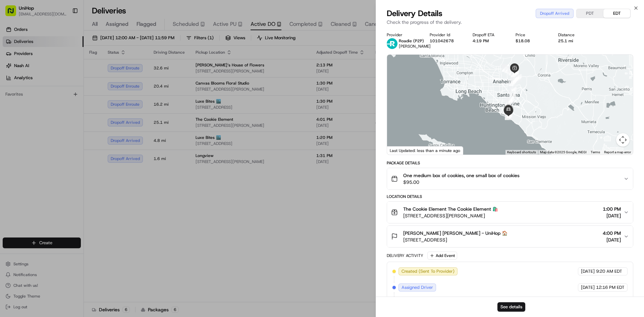 This screenshot has width=644, height=317. I want to click on div: 11, so click(514, 80).